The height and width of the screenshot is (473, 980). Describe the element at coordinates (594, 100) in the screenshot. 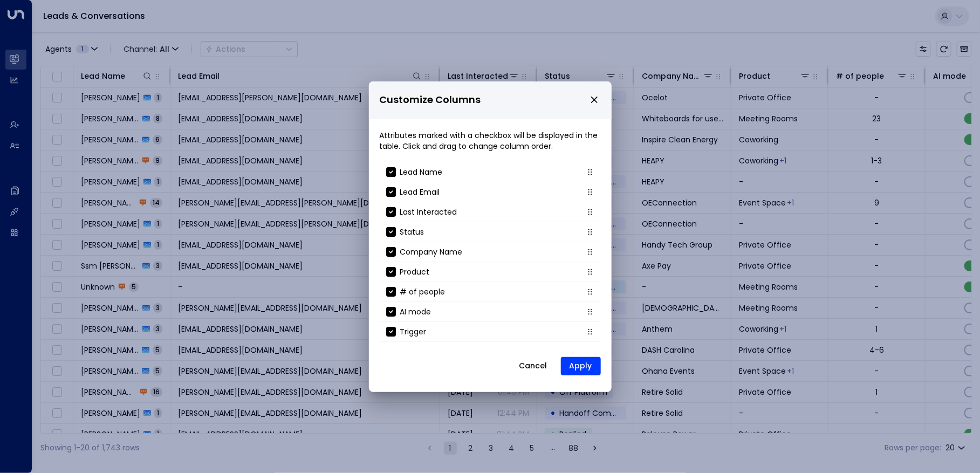

I see `button: close` at that location.